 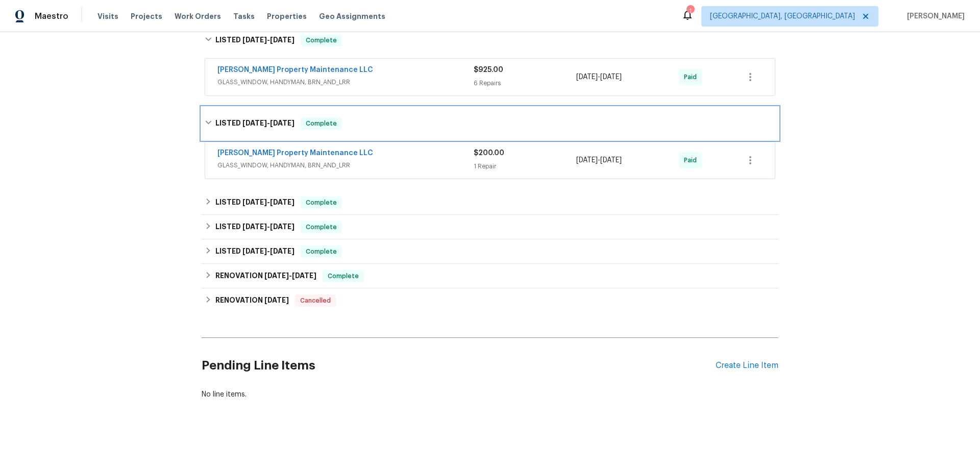 I want to click on div: No line items., so click(x=490, y=395).